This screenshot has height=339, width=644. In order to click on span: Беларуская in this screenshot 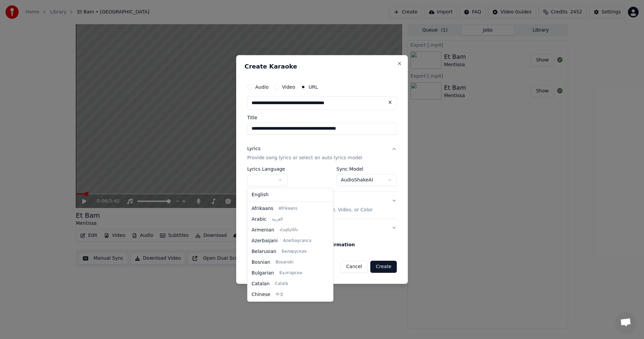, I will do `click(294, 252)`.